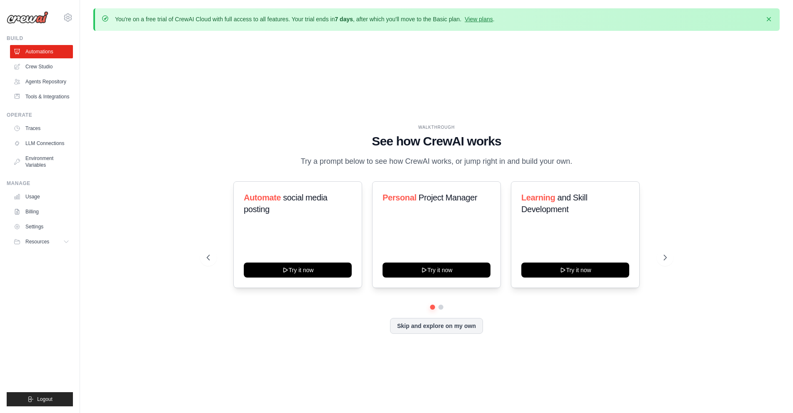 The height and width of the screenshot is (413, 793). Describe the element at coordinates (436, 326) in the screenshot. I see `button: Skip and explore on my own` at that location.